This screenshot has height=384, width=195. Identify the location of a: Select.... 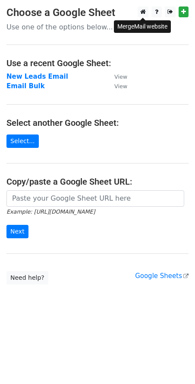
(22, 141).